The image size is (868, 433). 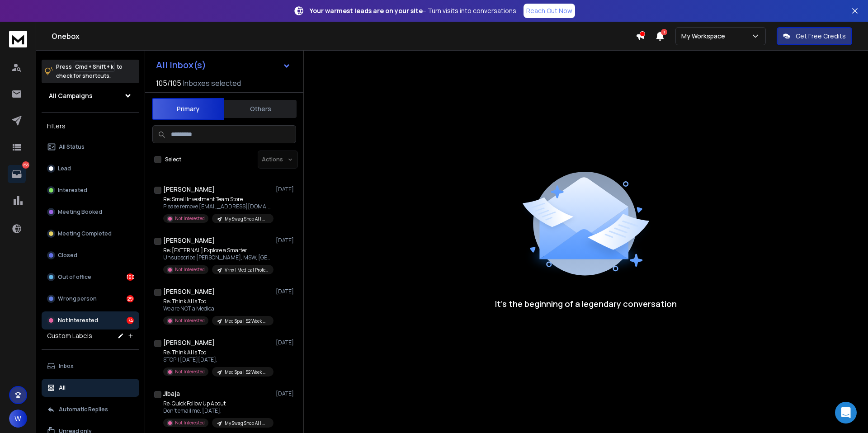 What do you see at coordinates (549, 11) in the screenshot?
I see `p: Reach Out Now` at bounding box center [549, 11].